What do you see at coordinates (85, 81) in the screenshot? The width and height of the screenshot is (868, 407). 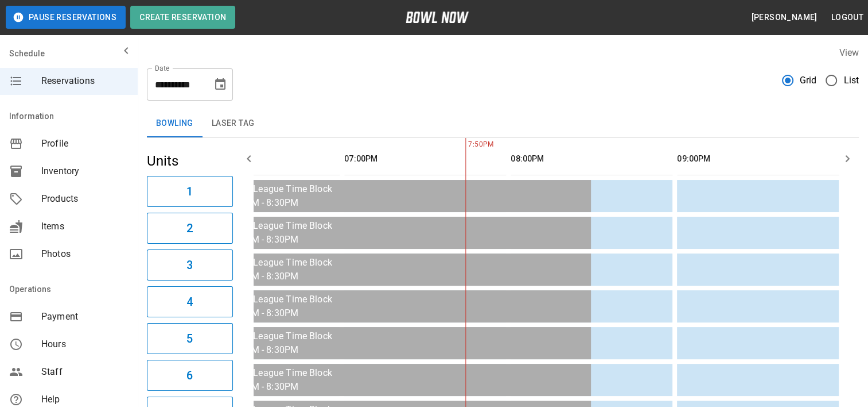 I see `span: Reservations` at bounding box center [85, 81].